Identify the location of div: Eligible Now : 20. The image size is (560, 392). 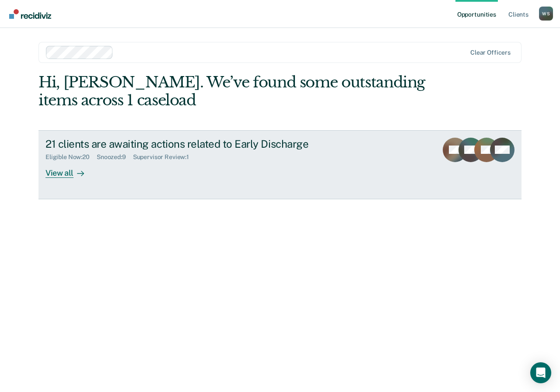
(71, 157).